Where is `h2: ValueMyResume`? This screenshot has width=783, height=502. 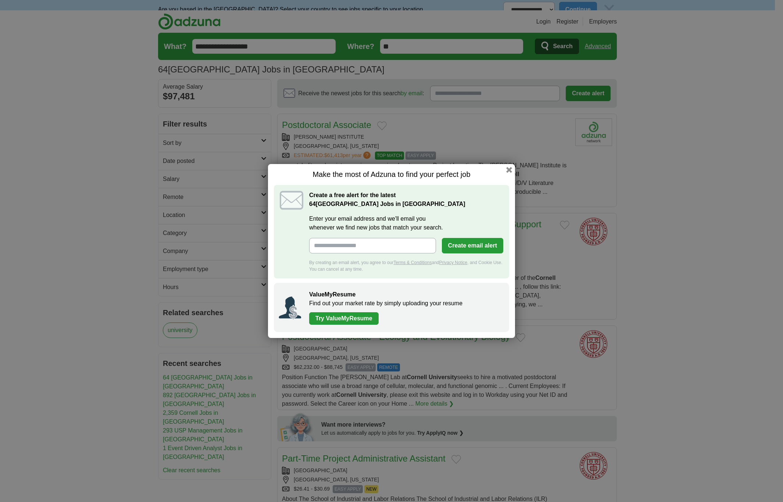 h2: ValueMyResume is located at coordinates (405, 294).